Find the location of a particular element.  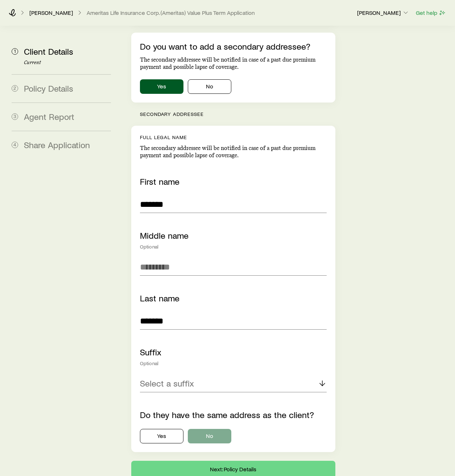

p: Select a suffix is located at coordinates (167, 383).